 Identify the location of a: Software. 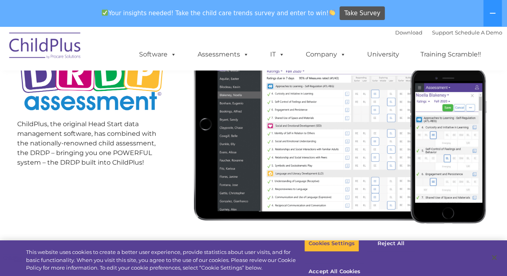
(157, 54).